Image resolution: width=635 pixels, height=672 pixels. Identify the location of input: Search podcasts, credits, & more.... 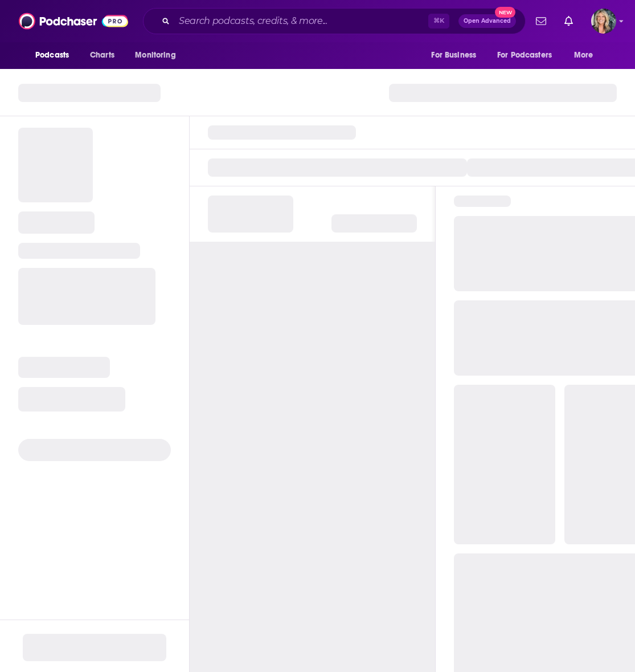
(301, 21).